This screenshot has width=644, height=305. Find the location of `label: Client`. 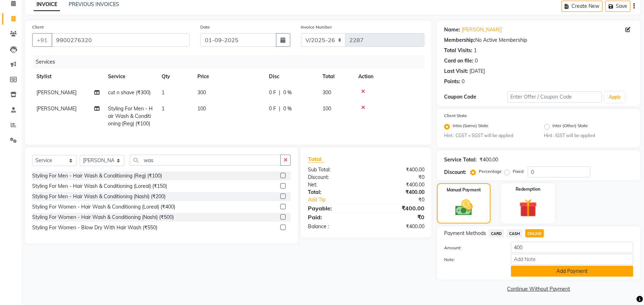

label: Client is located at coordinates (37, 27).